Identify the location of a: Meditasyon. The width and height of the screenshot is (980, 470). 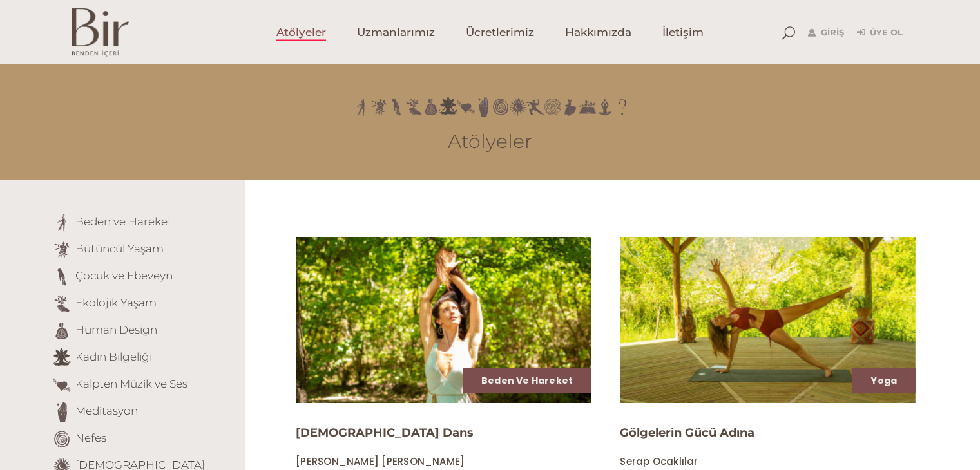
(107, 411).